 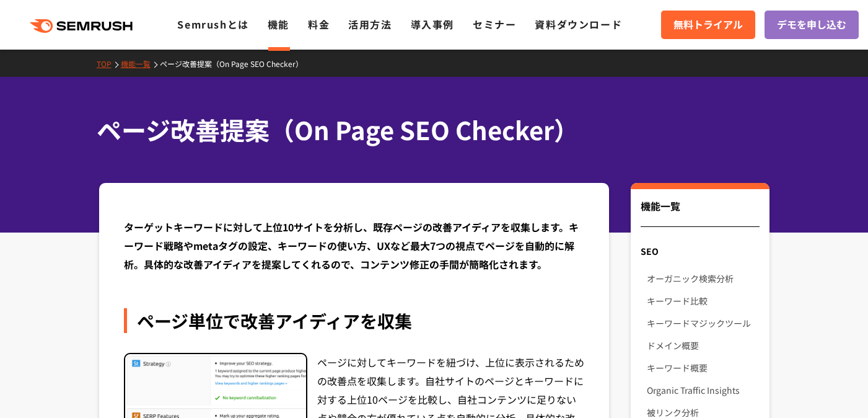 What do you see at coordinates (140, 63) in the screenshot?
I see `a: 機能一覧` at bounding box center [140, 63].